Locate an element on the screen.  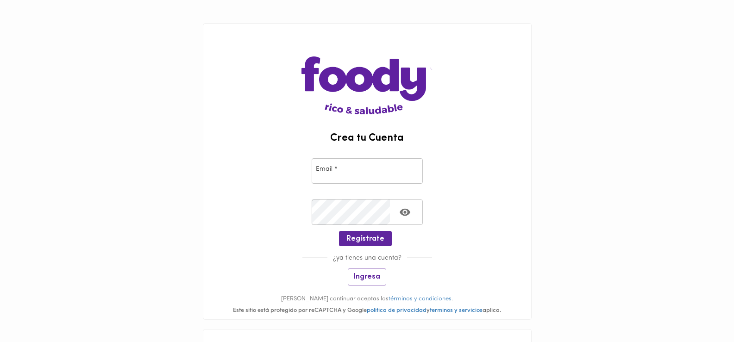
a: terminos y servicios is located at coordinates (456, 310).